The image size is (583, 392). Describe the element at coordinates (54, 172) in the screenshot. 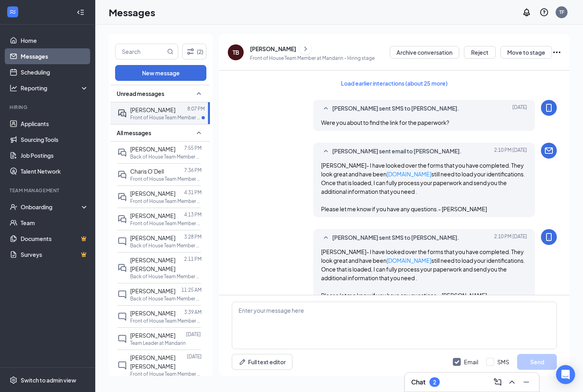

I see `a: Talent Network` at that location.